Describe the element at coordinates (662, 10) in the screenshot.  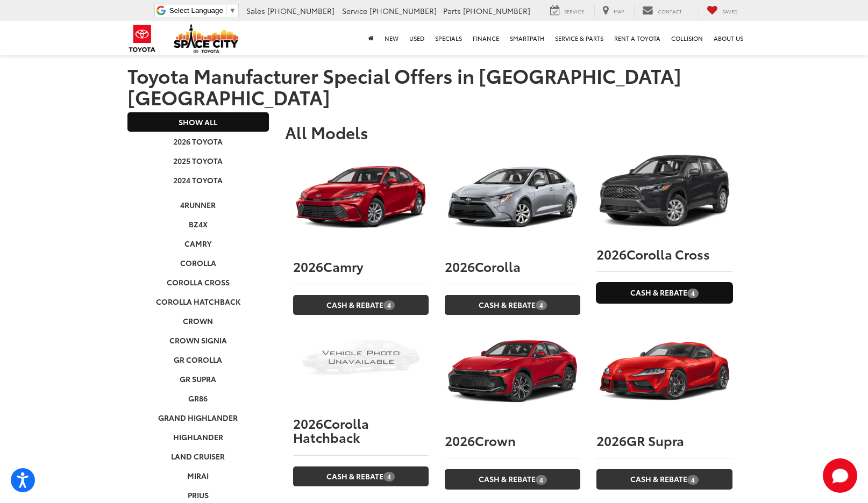
I see `a: Contact` at that location.